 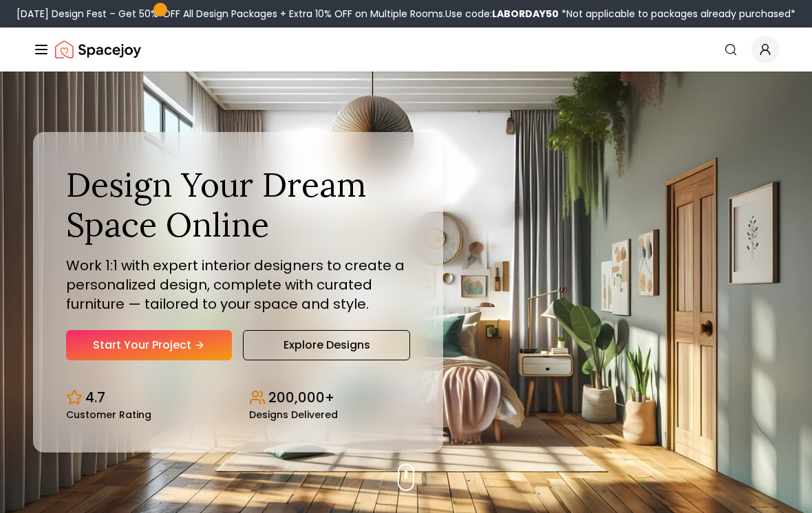 What do you see at coordinates (525, 13) in the screenshot?
I see `b: LABORDAY50` at bounding box center [525, 13].